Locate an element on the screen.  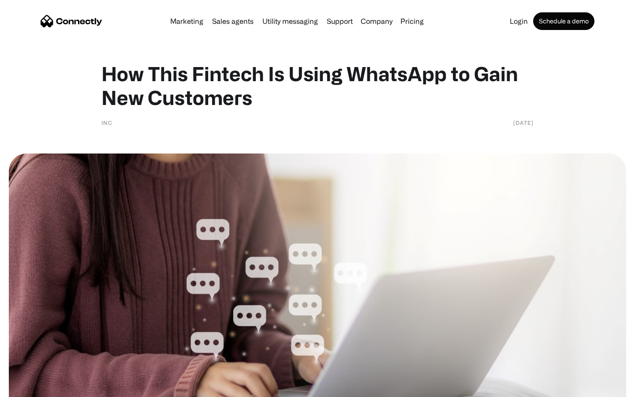
a: Utility messaging is located at coordinates (290, 21).